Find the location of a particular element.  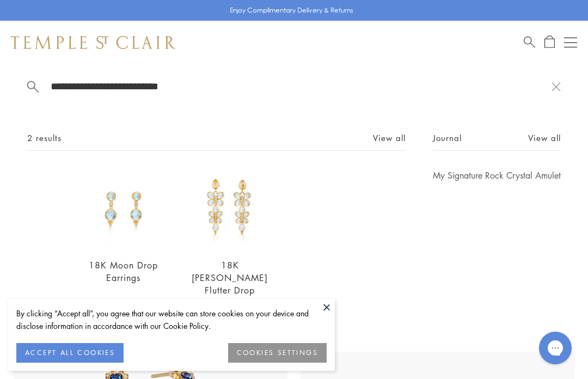

button: Open navigation is located at coordinates (571, 42).